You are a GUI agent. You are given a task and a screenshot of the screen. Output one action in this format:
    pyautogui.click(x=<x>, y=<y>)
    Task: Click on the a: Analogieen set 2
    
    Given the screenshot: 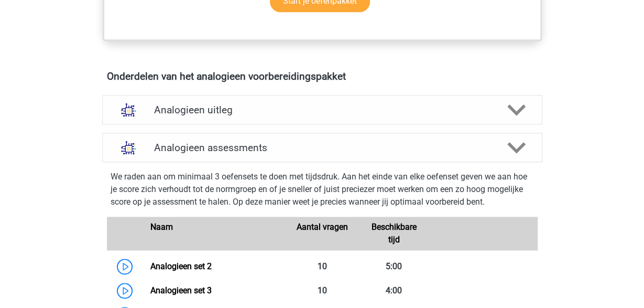 What is the action you would take?
    pyautogui.click(x=181, y=266)
    